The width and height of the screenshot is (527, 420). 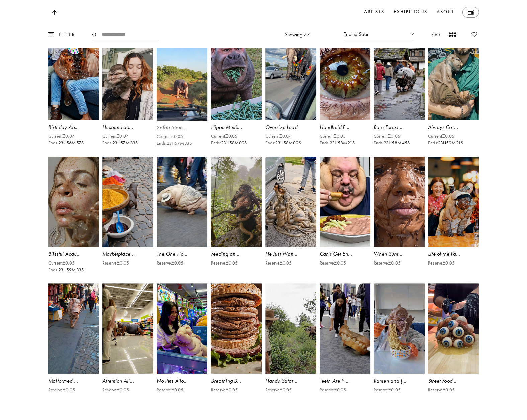 I want to click on span: 56, so click(x=69, y=143).